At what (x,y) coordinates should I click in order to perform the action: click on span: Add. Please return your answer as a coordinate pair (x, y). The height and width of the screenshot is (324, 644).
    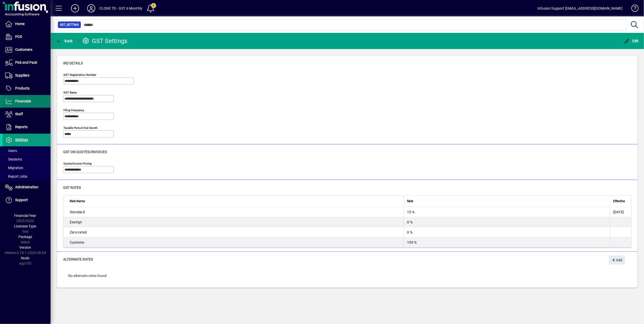
    Looking at the image, I should click on (617, 260).